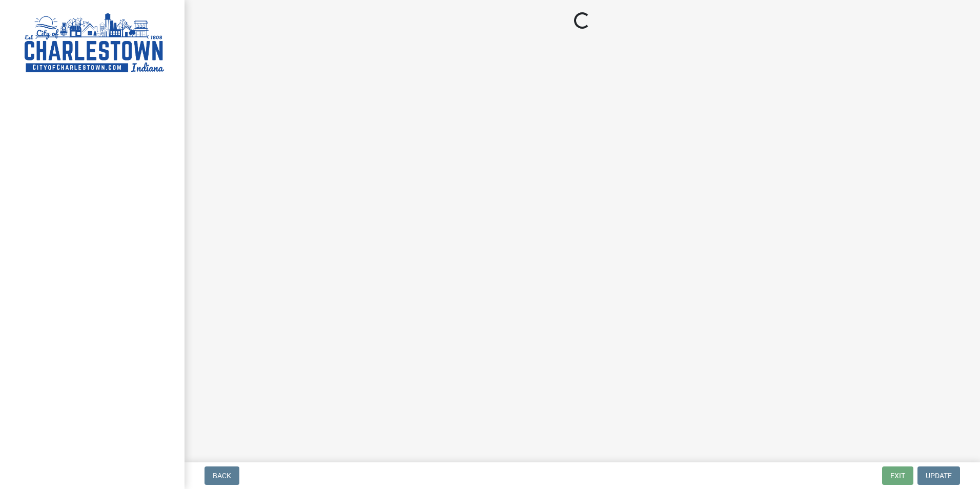 The height and width of the screenshot is (489, 980). What do you see at coordinates (222, 476) in the screenshot?
I see `button: Back` at bounding box center [222, 476].